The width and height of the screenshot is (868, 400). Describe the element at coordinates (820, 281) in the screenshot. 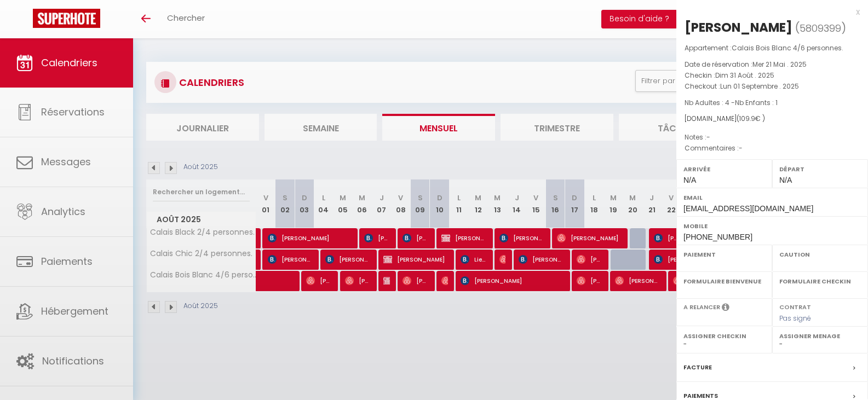

I see `label: Formulaire Checkin` at that location.